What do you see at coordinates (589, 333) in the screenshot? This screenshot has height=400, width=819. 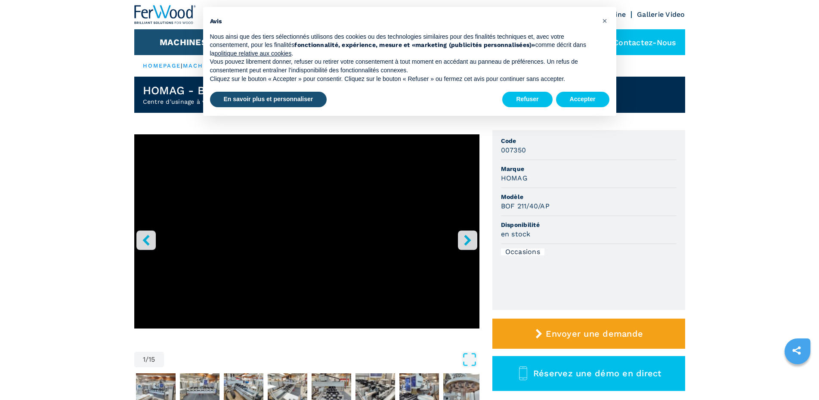 I see `button: Envoyer une demande` at bounding box center [589, 333].